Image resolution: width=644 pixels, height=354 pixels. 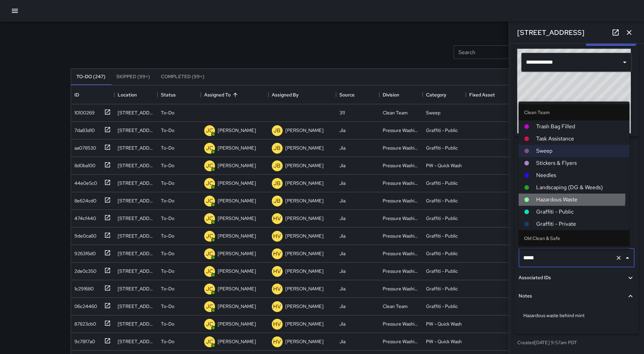 I want to click on button: To-Do (247), so click(x=91, y=77).